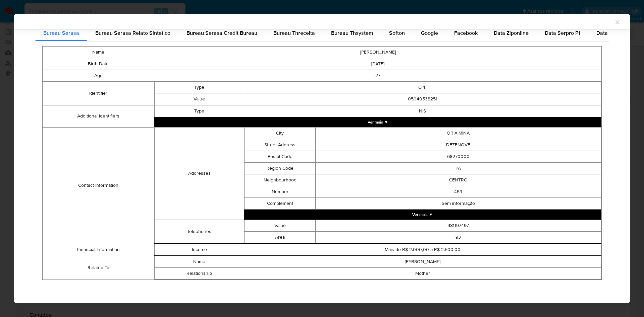  I want to click on td: NIS, so click(422, 111).